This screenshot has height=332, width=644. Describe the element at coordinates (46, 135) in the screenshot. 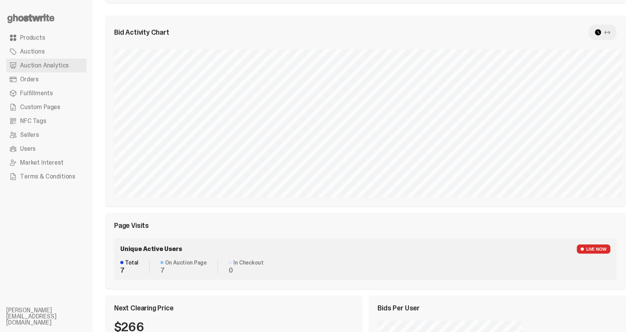

I see `a: Sellers` at that location.